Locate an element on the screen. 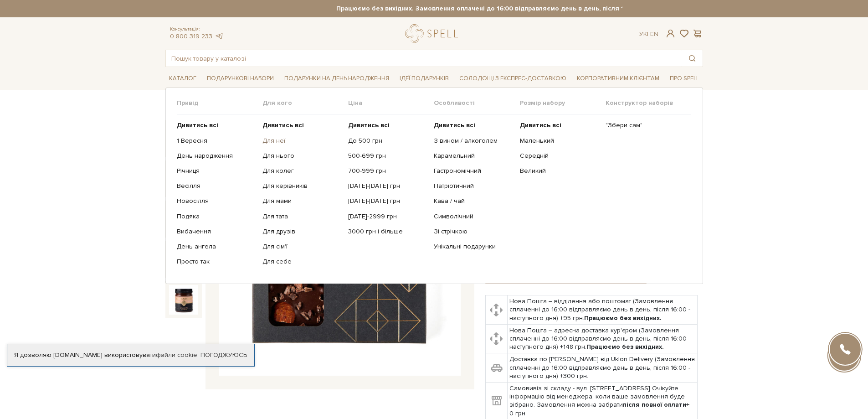  a: Новосілля is located at coordinates (216, 201).